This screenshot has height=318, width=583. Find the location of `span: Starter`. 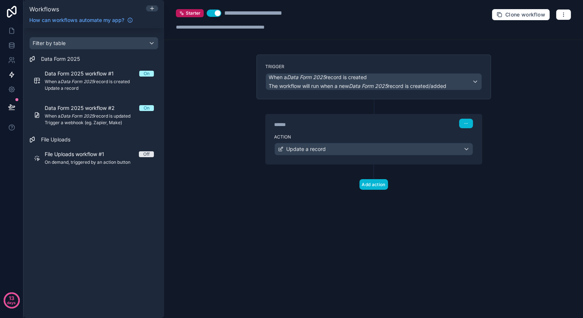

span: Starter is located at coordinates (193, 13).